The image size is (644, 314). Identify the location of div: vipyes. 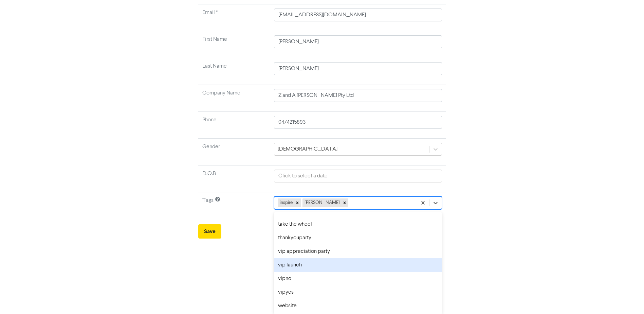
(358, 292).